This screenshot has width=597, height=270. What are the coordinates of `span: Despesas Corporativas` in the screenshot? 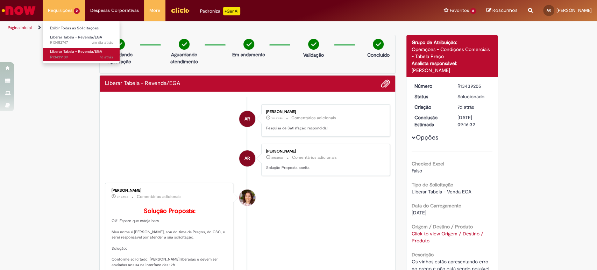 It's located at (114, 10).